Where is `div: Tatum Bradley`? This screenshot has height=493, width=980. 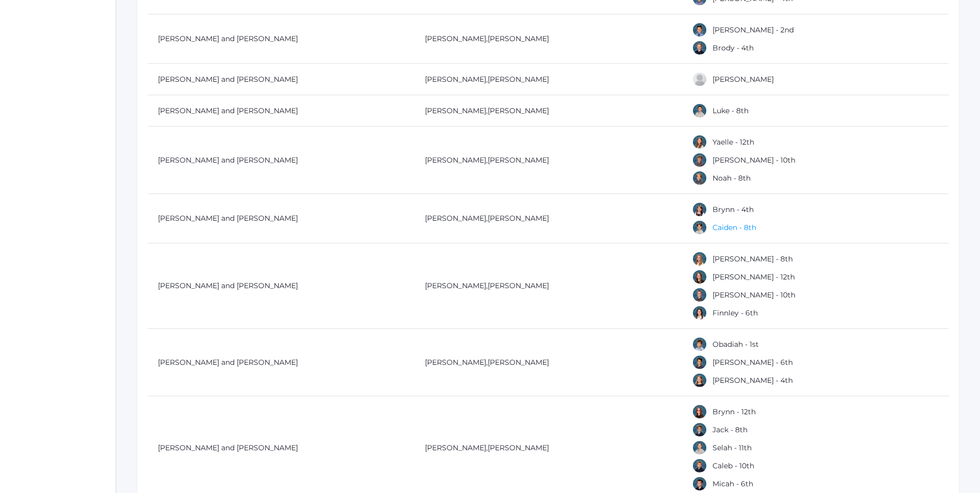
div: Tatum Bradley is located at coordinates (700, 259).